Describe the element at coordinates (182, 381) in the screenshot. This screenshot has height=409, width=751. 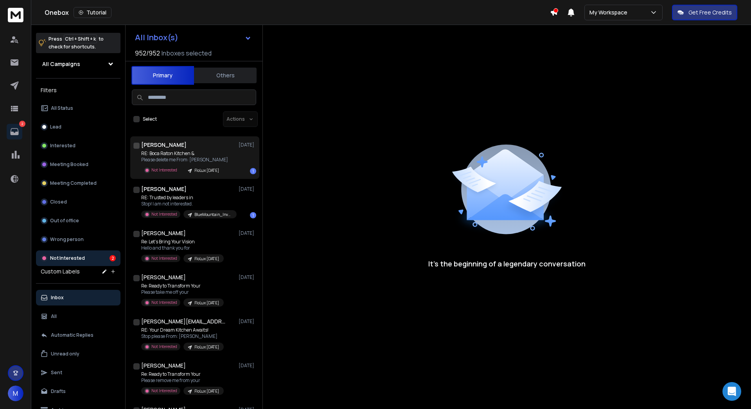
I see `p: Please remove me from your` at that location.